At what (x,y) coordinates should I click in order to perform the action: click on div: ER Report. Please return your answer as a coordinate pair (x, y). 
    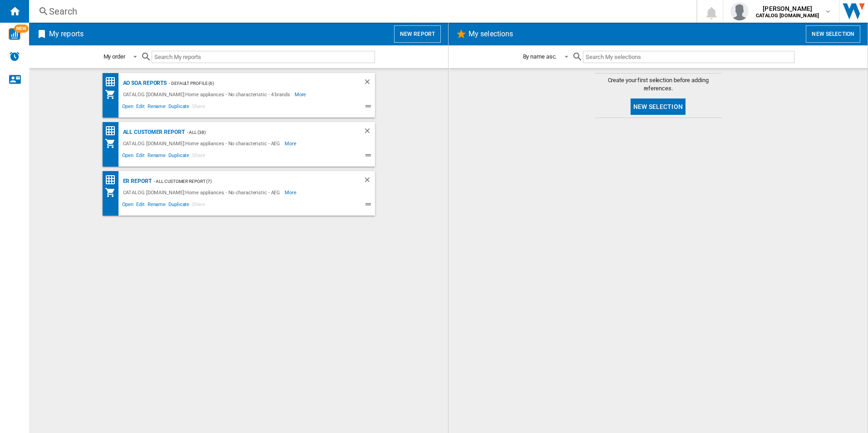
    Looking at the image, I should click on (136, 181).